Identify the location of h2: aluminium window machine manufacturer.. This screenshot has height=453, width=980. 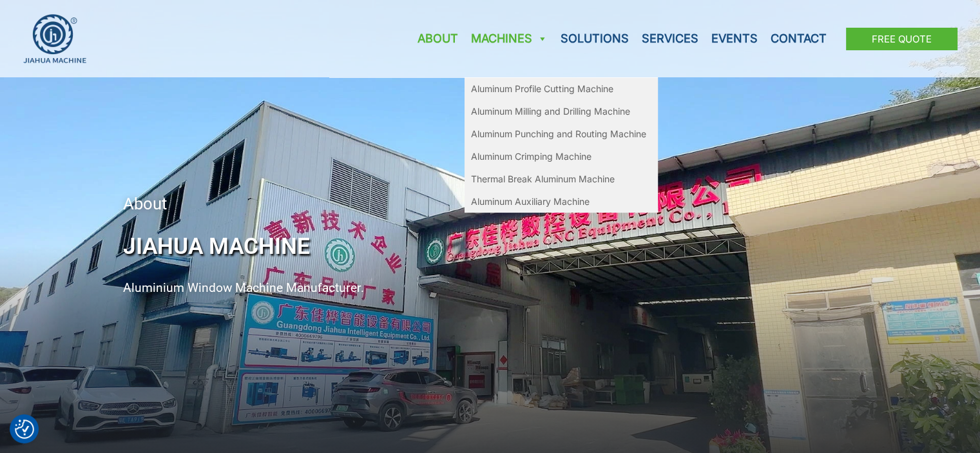
(490, 288).